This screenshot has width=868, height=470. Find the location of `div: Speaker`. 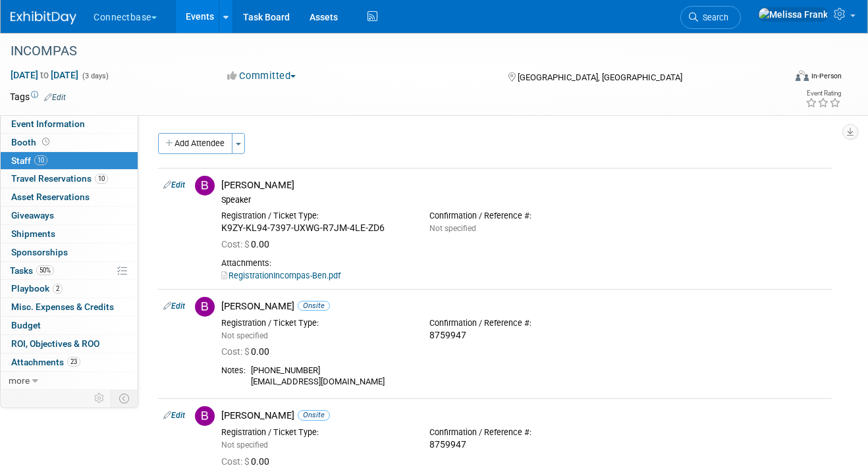

div: Speaker is located at coordinates (523, 200).